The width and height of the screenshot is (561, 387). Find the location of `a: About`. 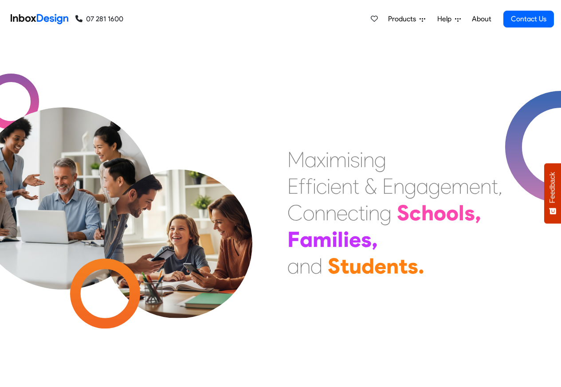

a: About is located at coordinates (481, 19).